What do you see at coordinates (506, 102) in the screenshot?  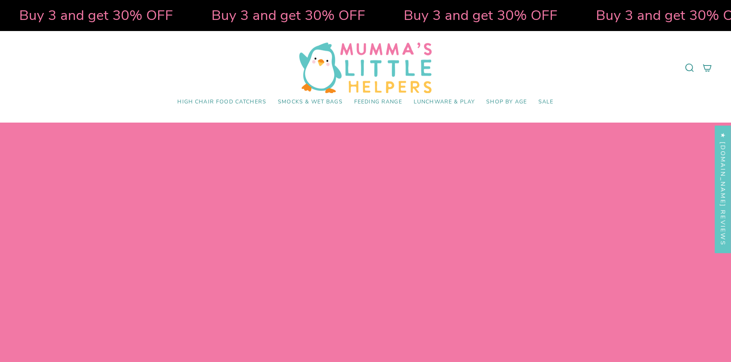 I see `div: Shop by Age` at bounding box center [506, 102].